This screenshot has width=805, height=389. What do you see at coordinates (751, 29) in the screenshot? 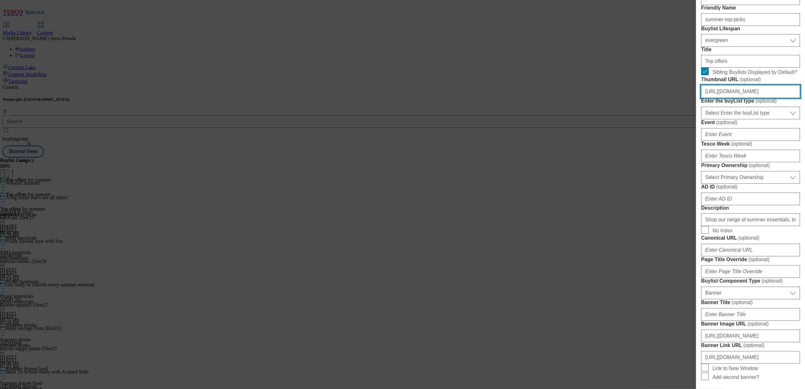
I see `label: Buylist Lifespan` at bounding box center [751, 29].